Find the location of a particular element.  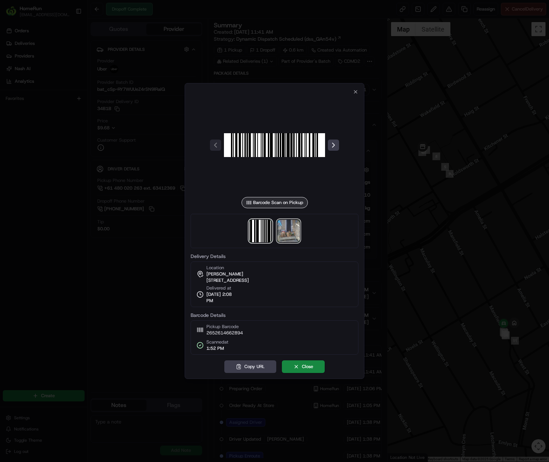

span: 1:52 PM is located at coordinates (217, 349).